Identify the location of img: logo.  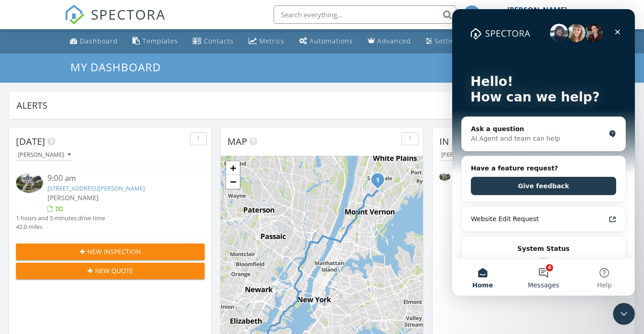
(49, 25).